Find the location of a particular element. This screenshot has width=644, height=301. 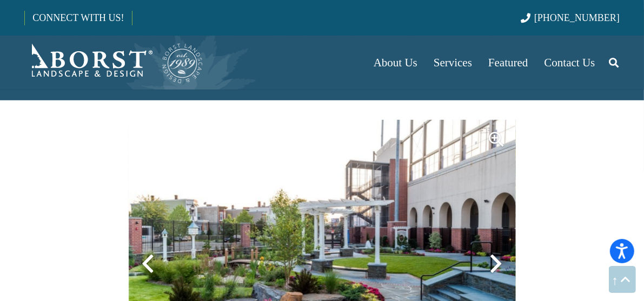

a: Back to top is located at coordinates (622, 280).